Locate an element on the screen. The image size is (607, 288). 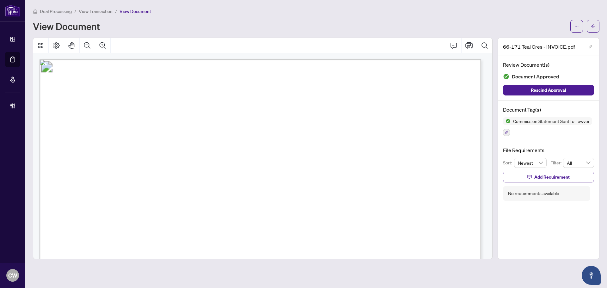
img: logo is located at coordinates (13, 10).